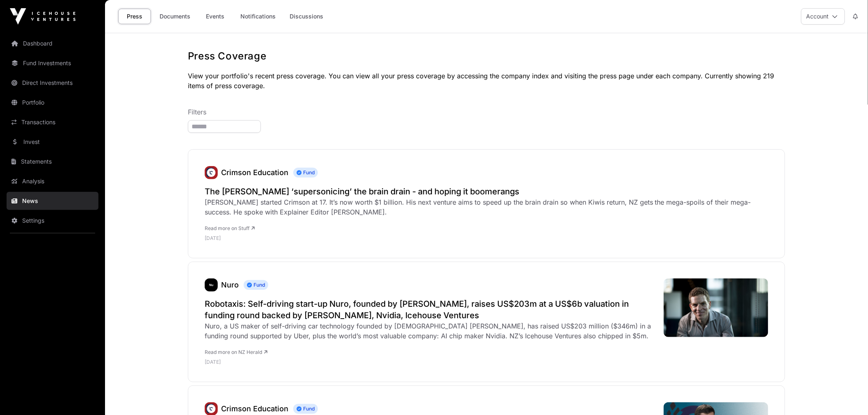 The width and height of the screenshot is (868, 415). What do you see at coordinates (487, 81) in the screenshot?
I see `p: View your portfolio's recent press coverage. You can view all your press coverage by accessing th...` at bounding box center [487, 81].